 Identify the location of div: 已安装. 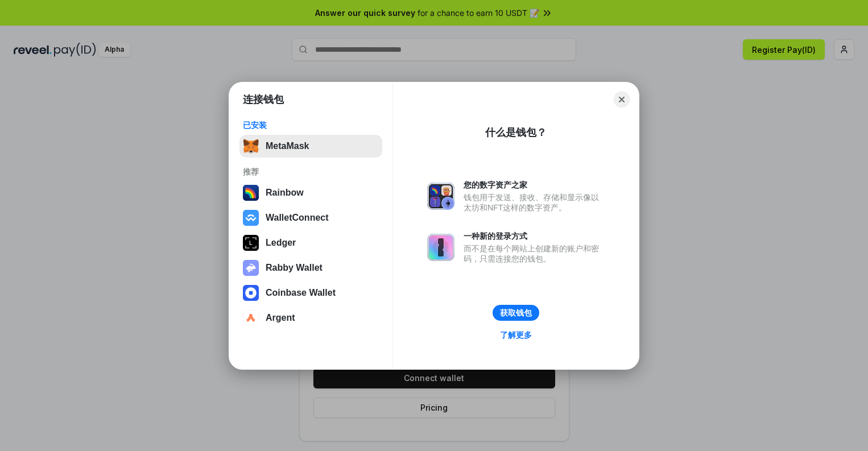
(310, 125).